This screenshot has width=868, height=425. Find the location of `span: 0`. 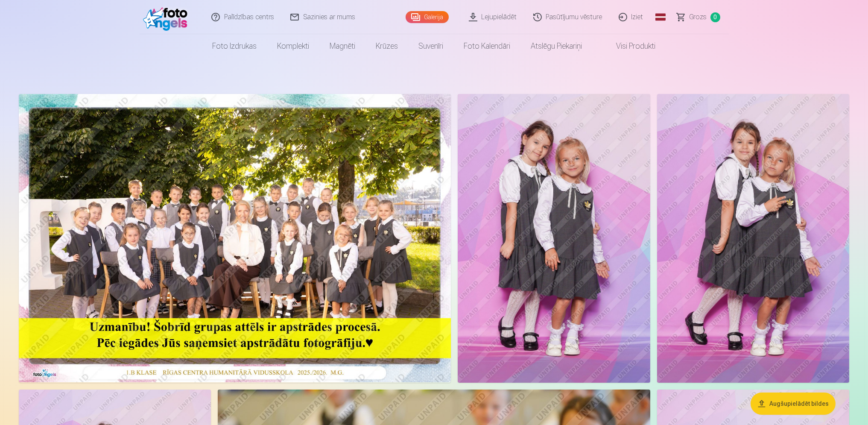

span: 0 is located at coordinates (716, 17).